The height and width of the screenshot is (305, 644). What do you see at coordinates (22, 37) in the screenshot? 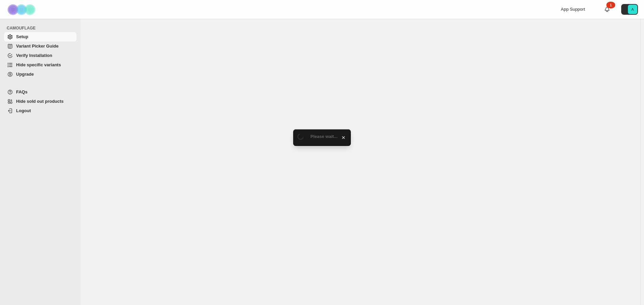
I see `span: Setup` at bounding box center [22, 37].